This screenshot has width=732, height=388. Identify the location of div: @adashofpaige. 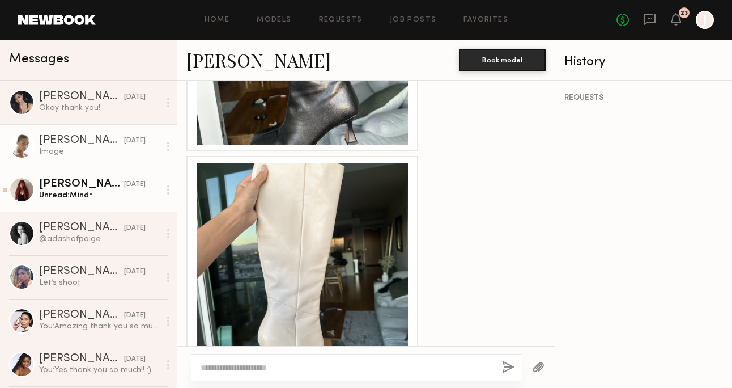
(99, 239).